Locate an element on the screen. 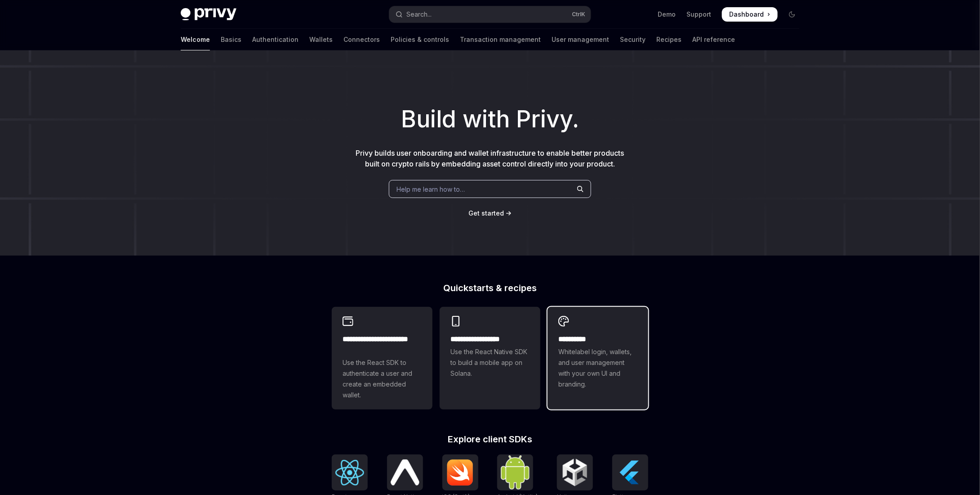  img: iOS (Swift) is located at coordinates (460, 472).